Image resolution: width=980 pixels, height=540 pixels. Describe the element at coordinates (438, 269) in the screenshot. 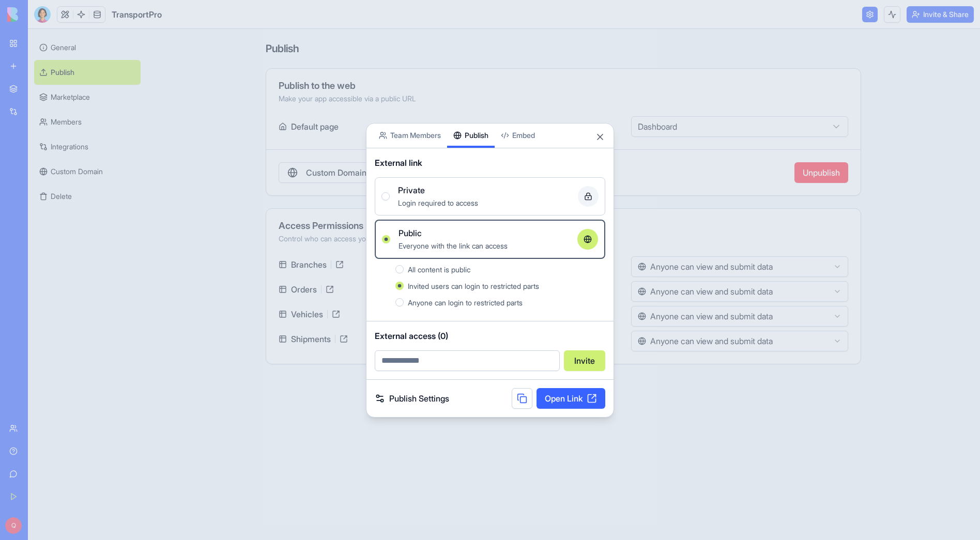

I see `span: All content is public` at that location.